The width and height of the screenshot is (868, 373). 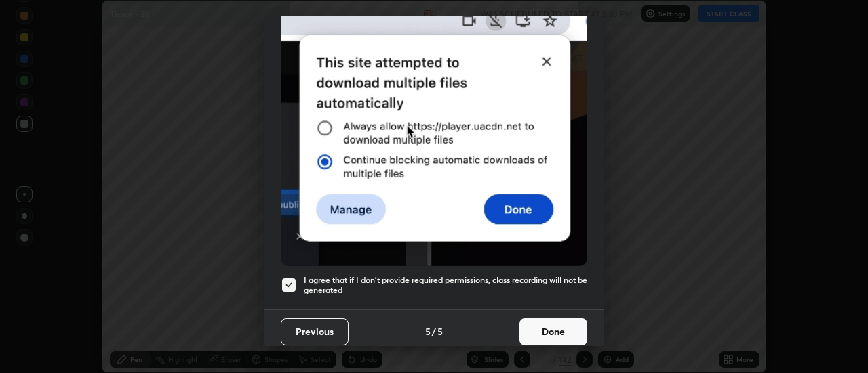 I want to click on h5: I agree that if I don't provide required permissions, class recording will not be generated, so click(x=445, y=285).